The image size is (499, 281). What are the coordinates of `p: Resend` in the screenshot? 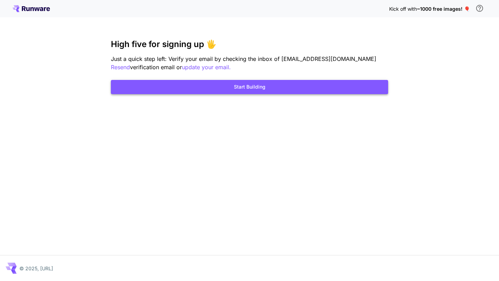 It's located at (120, 67).